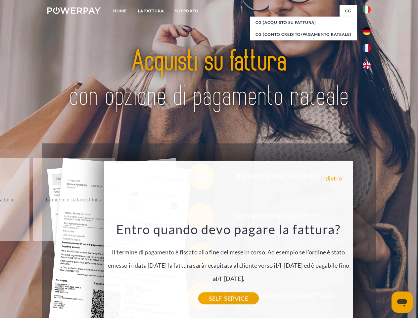 The height and width of the screenshot is (318, 418). What do you see at coordinates (74, 199) in the screenshot?
I see `div: La merce è stata restituita` at bounding box center [74, 199].